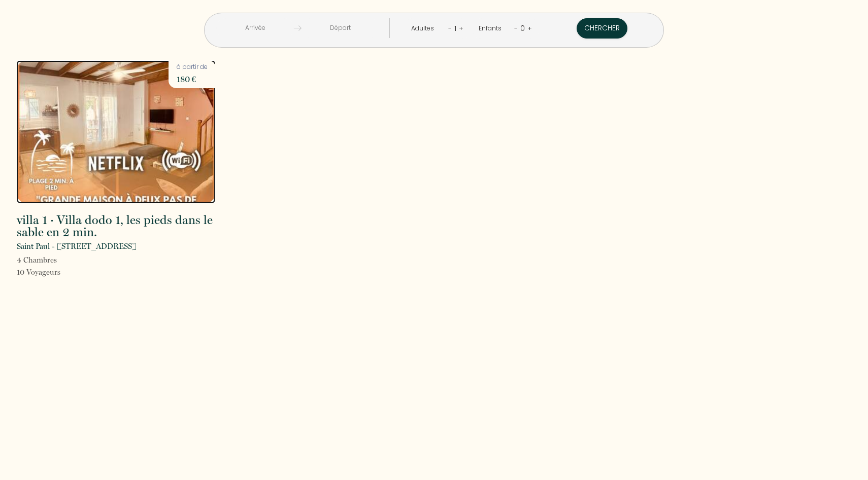 The height and width of the screenshot is (480, 868). Describe the element at coordinates (192, 79) in the screenshot. I see `p: 180 €` at that location.